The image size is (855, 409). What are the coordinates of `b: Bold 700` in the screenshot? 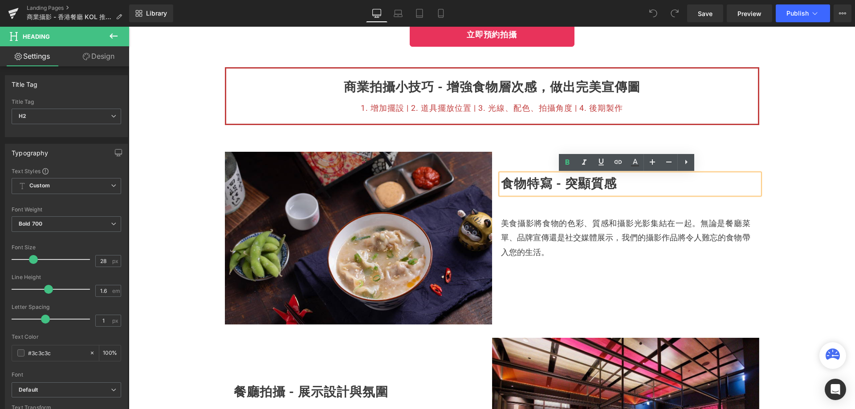 It's located at (30, 224).